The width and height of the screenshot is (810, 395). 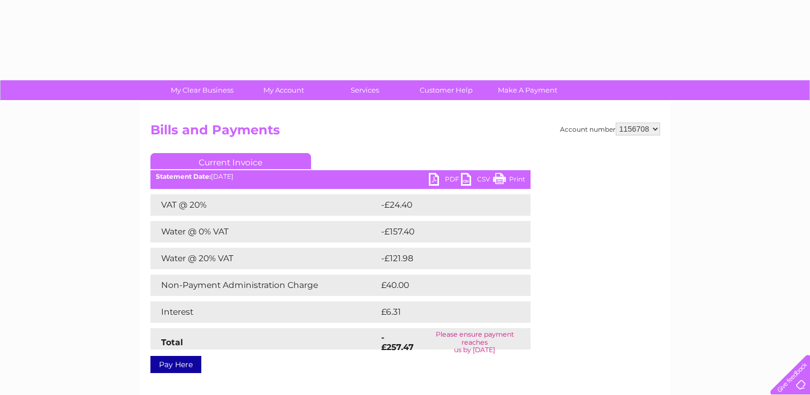 I want to click on strong: -£257.47, so click(x=397, y=342).